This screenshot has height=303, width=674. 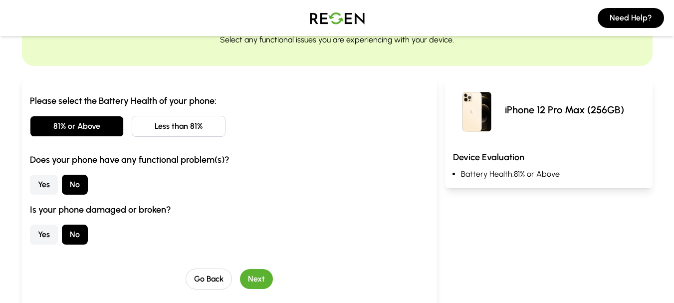 What do you see at coordinates (179, 126) in the screenshot?
I see `button: Less than 81%` at bounding box center [179, 126].